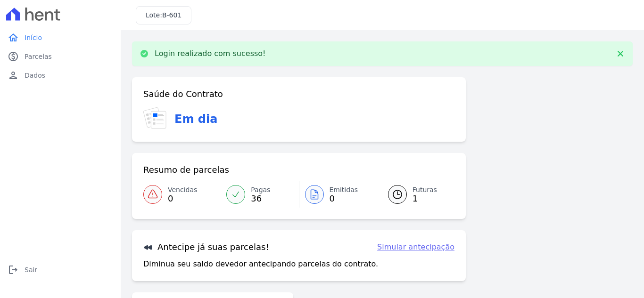 The image size is (644, 298). What do you see at coordinates (415, 247) in the screenshot?
I see `a: Simular antecipação` at bounding box center [415, 247].